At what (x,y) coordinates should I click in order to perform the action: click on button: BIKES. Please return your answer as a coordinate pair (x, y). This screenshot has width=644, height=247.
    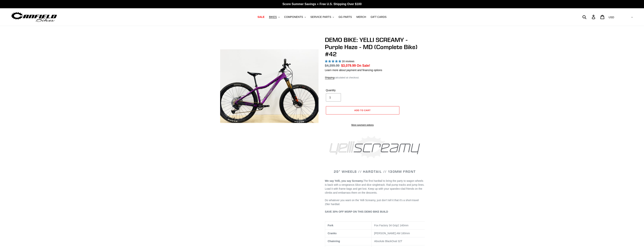
    Looking at the image, I should click on (274, 17).